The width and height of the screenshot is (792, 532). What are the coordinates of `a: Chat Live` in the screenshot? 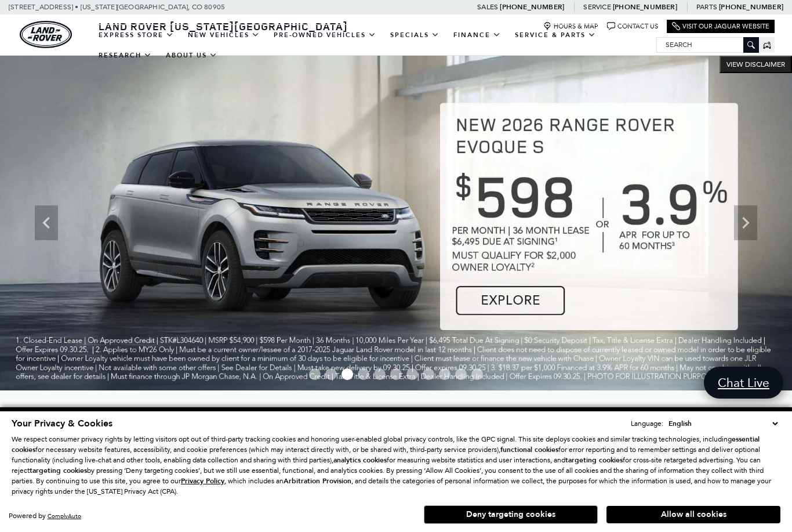 It's located at (743, 382).